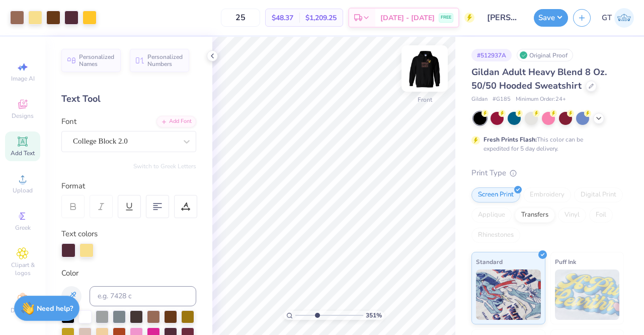  I want to click on span: Gildan, so click(480, 99).